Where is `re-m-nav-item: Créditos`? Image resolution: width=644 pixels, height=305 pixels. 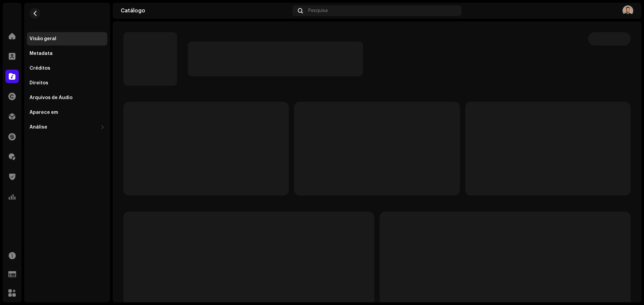 re-m-nav-item: Créditos is located at coordinates (67, 68).